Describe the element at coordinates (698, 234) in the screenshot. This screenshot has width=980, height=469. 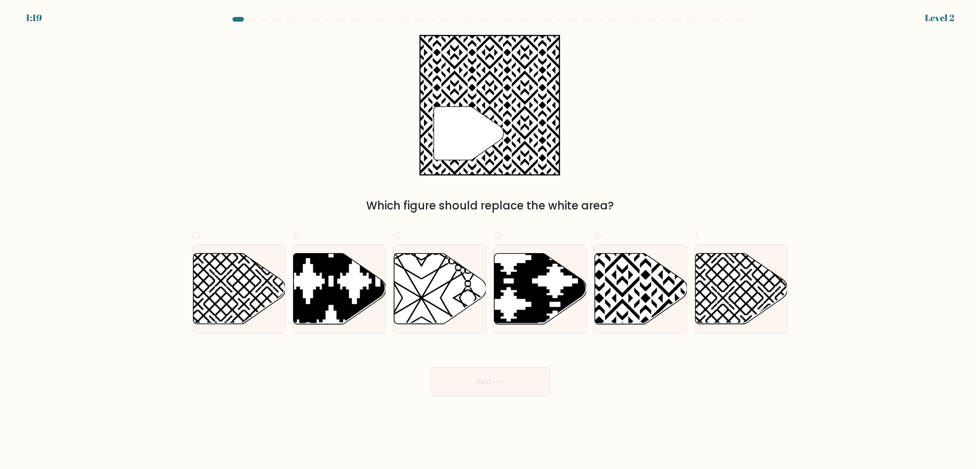
I see `span: f.` at that location.